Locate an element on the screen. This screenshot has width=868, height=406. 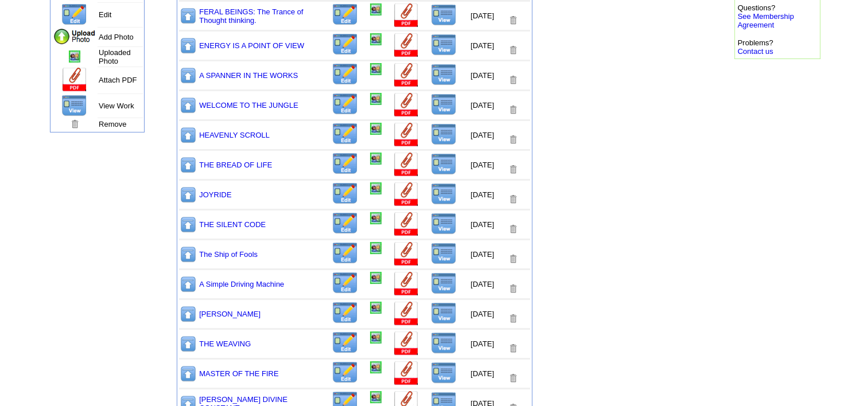
font: Uploaded Photo is located at coordinates (115, 57).